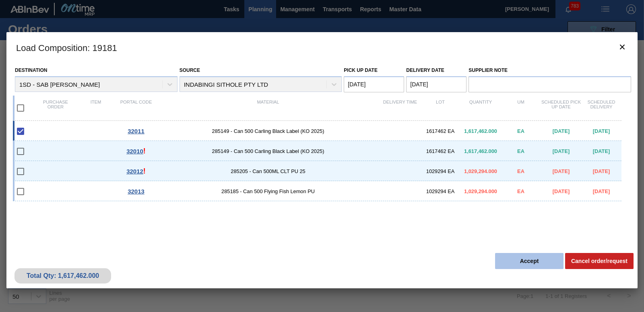  What do you see at coordinates (599, 261) in the screenshot?
I see `button: Cancel order/request` at bounding box center [599, 261].